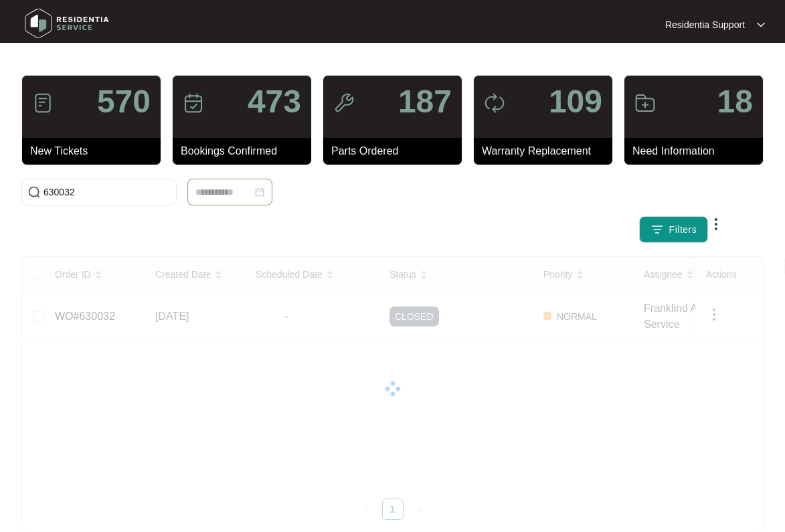 This screenshot has height=532, width=785. Describe the element at coordinates (735, 102) in the screenshot. I see `p: 18` at that location.